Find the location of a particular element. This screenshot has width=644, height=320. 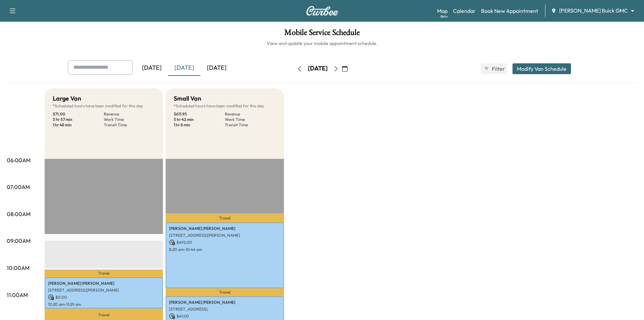

a: Calendar is located at coordinates (464, 11).